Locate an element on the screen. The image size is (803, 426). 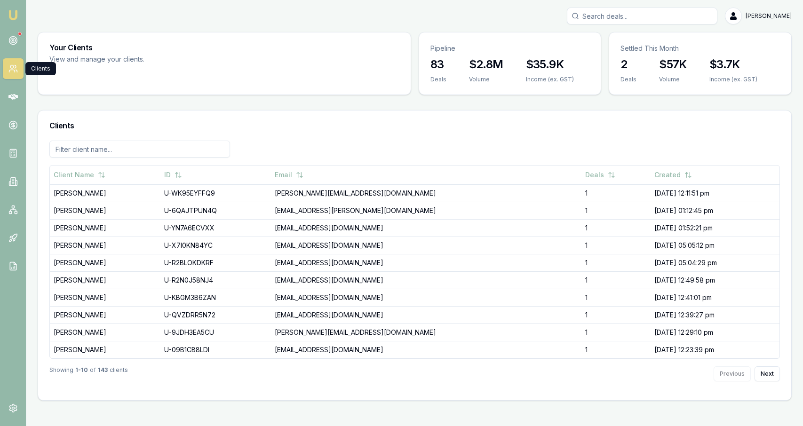
button: Created is located at coordinates (673, 175).